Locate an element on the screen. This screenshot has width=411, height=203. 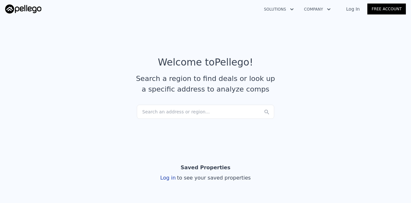
a: Free Account is located at coordinates (386, 9).